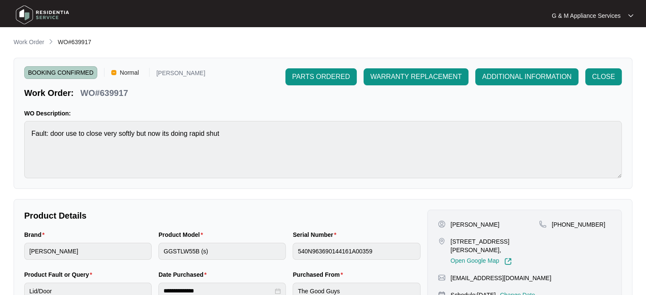 The image size is (646, 295). What do you see at coordinates (74, 42) in the screenshot?
I see `span: WO#639917` at bounding box center [74, 42].